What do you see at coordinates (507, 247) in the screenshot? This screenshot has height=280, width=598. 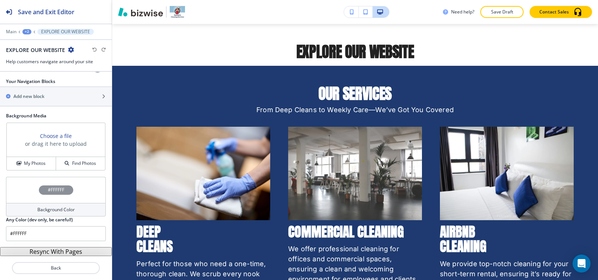 I see `p: CLEANING` at bounding box center [507, 247].